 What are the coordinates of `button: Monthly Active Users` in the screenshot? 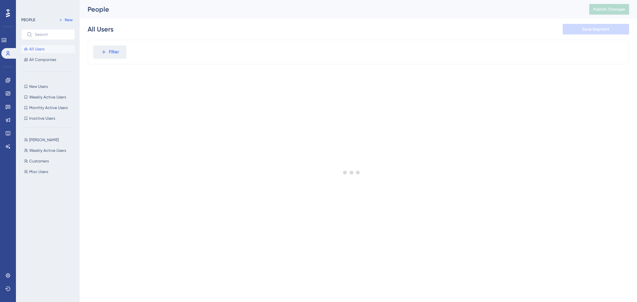 It's located at (48, 108).